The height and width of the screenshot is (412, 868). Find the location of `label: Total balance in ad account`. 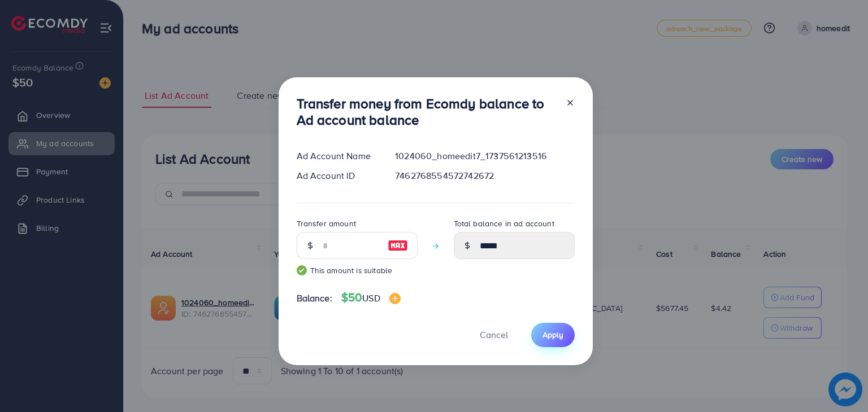

label: Total balance in ad account is located at coordinates (504, 224).